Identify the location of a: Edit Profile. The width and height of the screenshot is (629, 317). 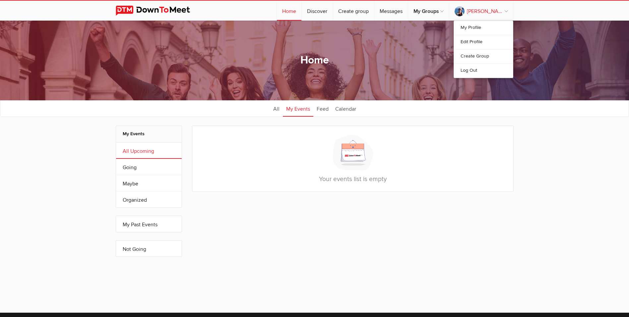
(484, 42).